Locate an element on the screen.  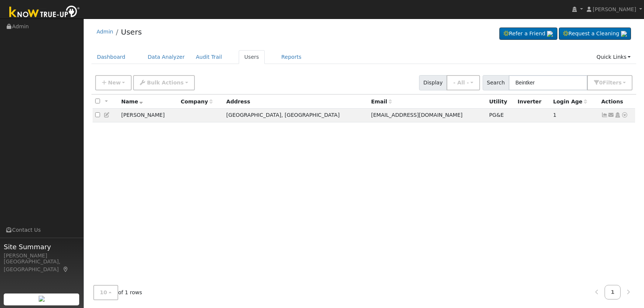
span: 08/20/2025 1:00:55 PM is located at coordinates (554, 115).